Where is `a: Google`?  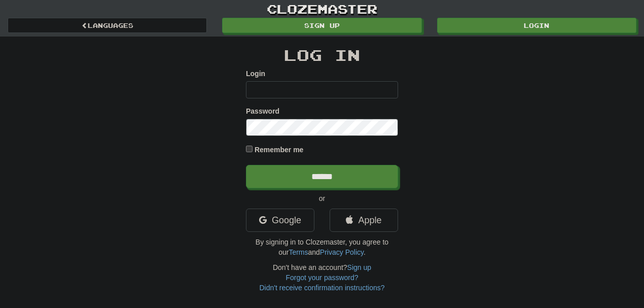 a: Google is located at coordinates (280, 220).